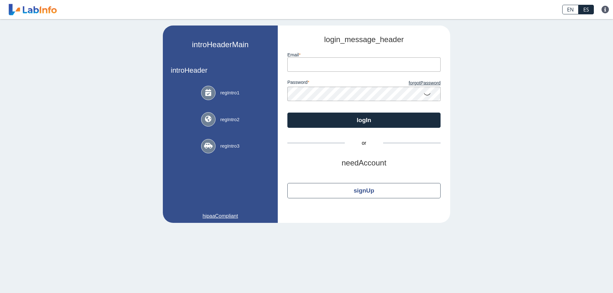 The image size is (613, 293). I want to click on h2: introHeaderMain, so click(220, 45).